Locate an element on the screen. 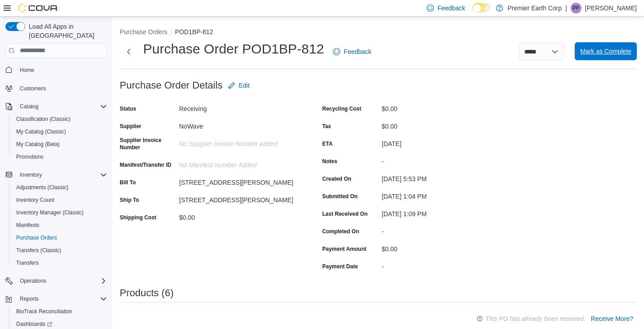  a: Feedback is located at coordinates (351, 51).